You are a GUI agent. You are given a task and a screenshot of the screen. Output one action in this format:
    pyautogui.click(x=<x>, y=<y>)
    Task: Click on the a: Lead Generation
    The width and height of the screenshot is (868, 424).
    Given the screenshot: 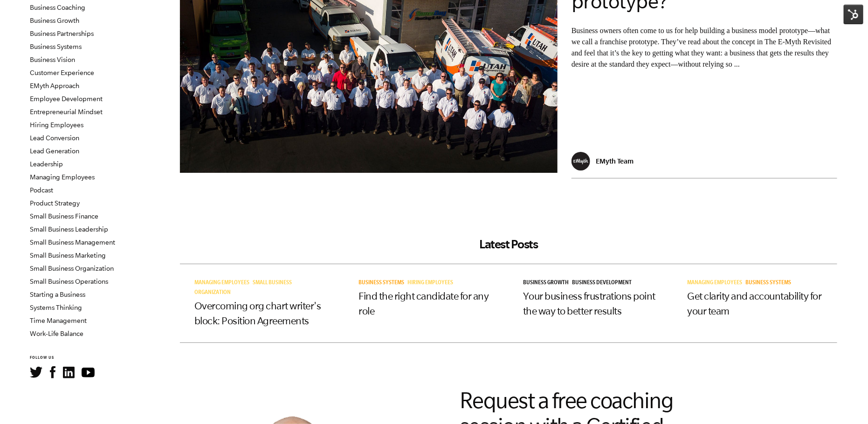 What is the action you would take?
    pyautogui.click(x=55, y=151)
    